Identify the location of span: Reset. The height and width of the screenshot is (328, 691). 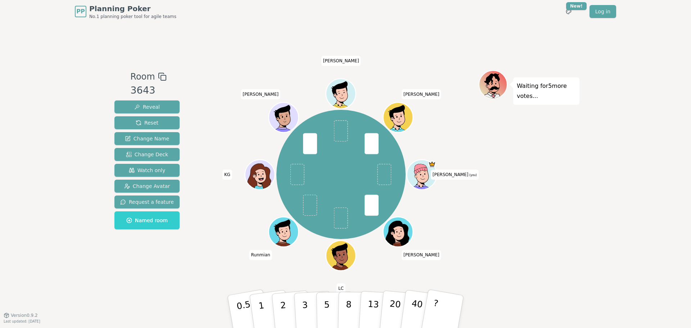
(147, 123).